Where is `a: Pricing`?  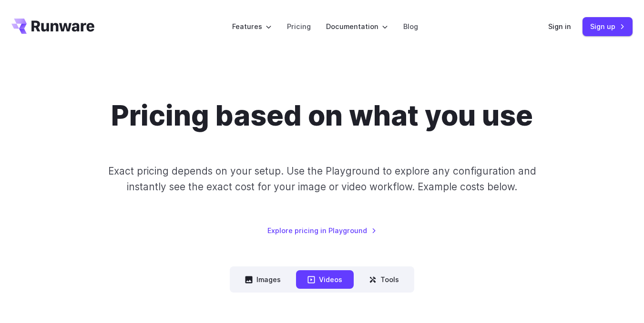
a: Pricing is located at coordinates (299, 26).